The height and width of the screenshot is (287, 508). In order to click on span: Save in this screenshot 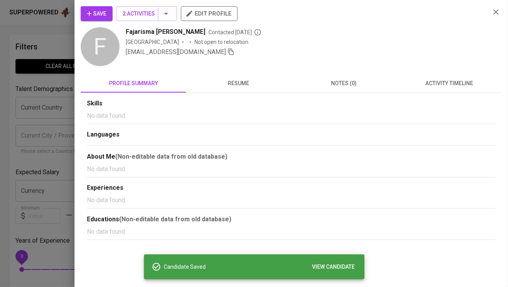, I will do `click(97, 14)`.